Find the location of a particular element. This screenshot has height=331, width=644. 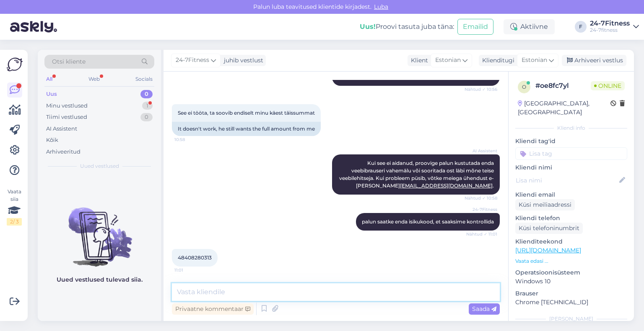

span: Luba is located at coordinates (381, 7).